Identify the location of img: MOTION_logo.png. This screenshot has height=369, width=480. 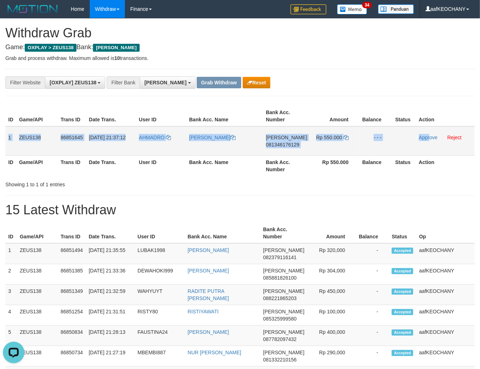
(33, 9).